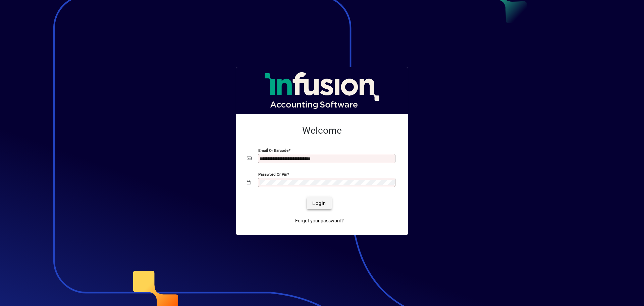  Describe the element at coordinates (320, 221) in the screenshot. I see `span: Forgot your password?` at that location.